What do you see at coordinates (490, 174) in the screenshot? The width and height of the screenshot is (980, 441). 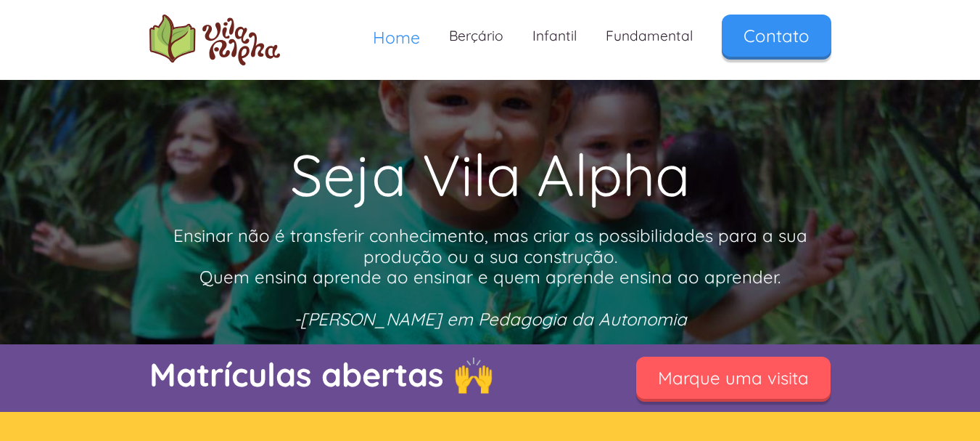 I see `h1: Seja Vila Alpha` at bounding box center [490, 174].